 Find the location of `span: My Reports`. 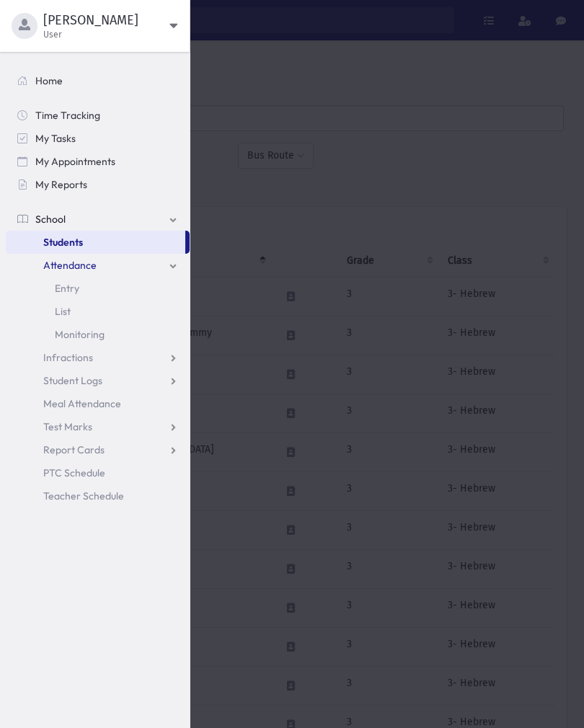

span: My Reports is located at coordinates (62, 184).